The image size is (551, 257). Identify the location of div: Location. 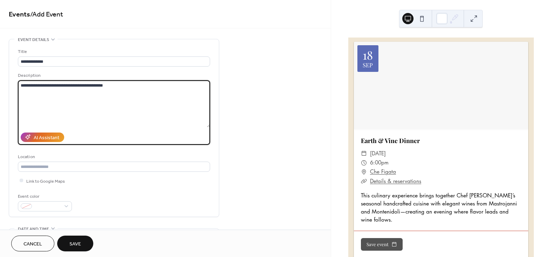
(113, 157).